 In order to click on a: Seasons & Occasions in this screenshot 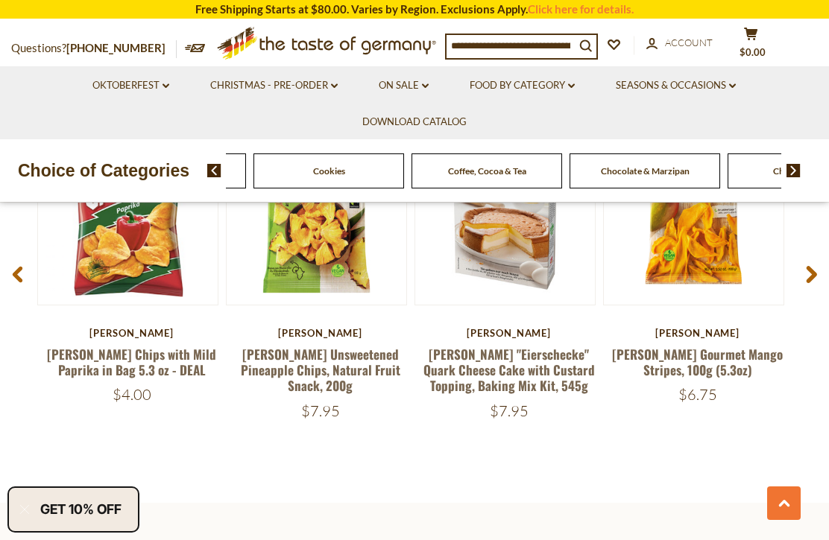, I will do `click(675, 86)`.